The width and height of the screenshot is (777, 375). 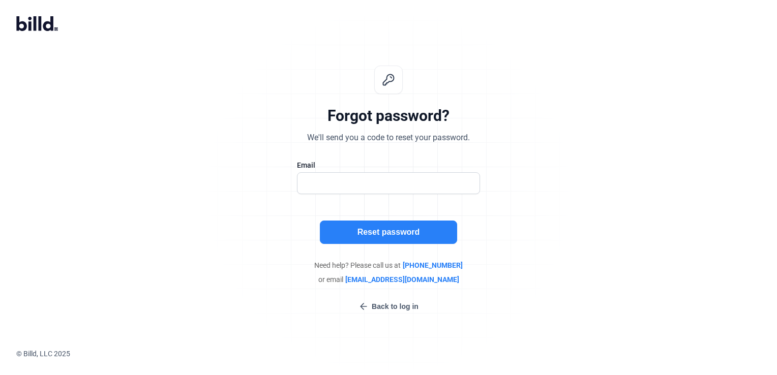 I want to click on div: Forgot password?, so click(x=388, y=116).